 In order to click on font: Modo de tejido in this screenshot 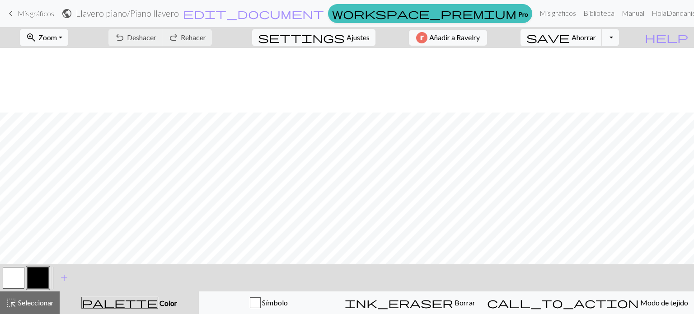, I will do `click(664, 302)`.